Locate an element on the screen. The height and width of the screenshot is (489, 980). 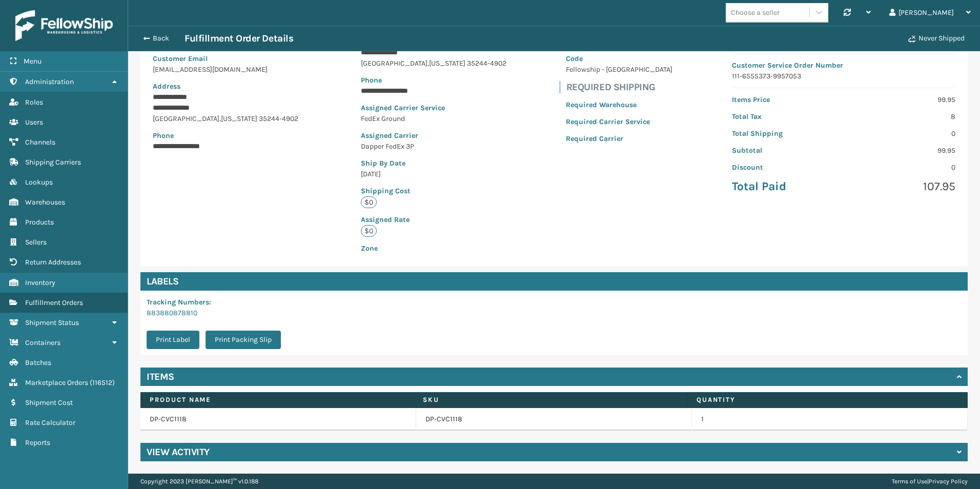
img: logo is located at coordinates (64, 25).